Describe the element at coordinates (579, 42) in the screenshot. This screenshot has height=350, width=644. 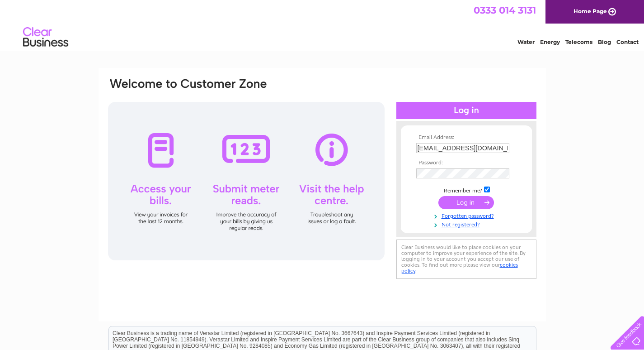
I see `a: Telecoms` at that location.